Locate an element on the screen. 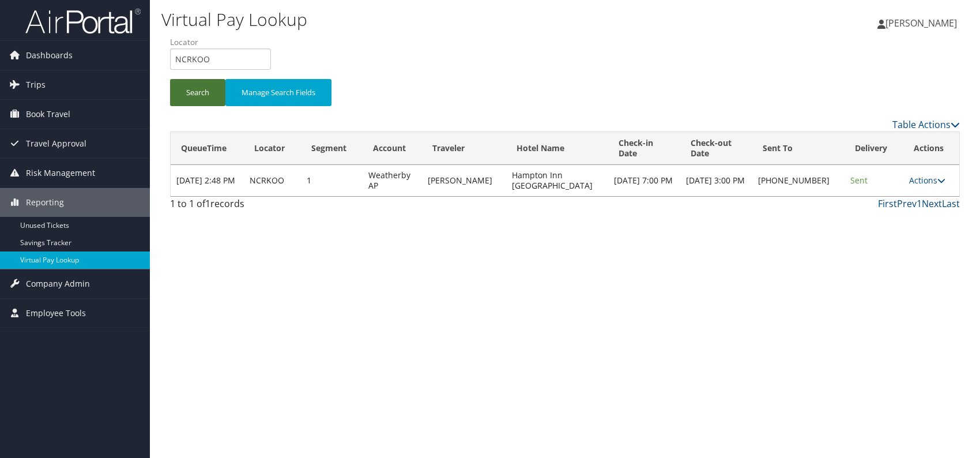 The image size is (980, 458). span: 1 is located at coordinates (208, 203).